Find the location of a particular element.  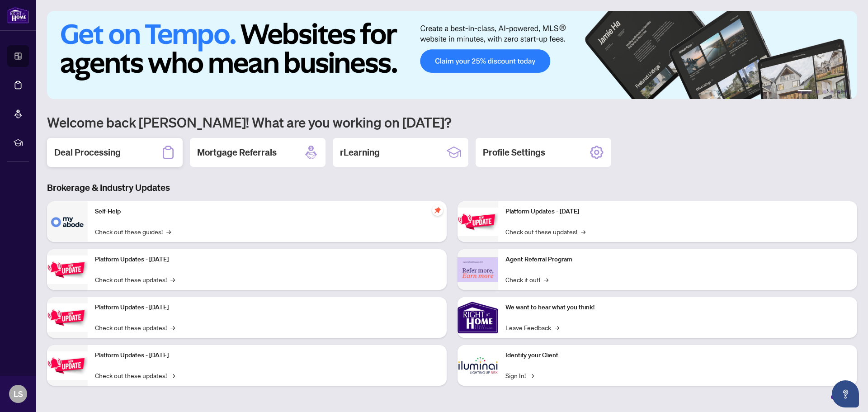

span: LS is located at coordinates (18, 394).